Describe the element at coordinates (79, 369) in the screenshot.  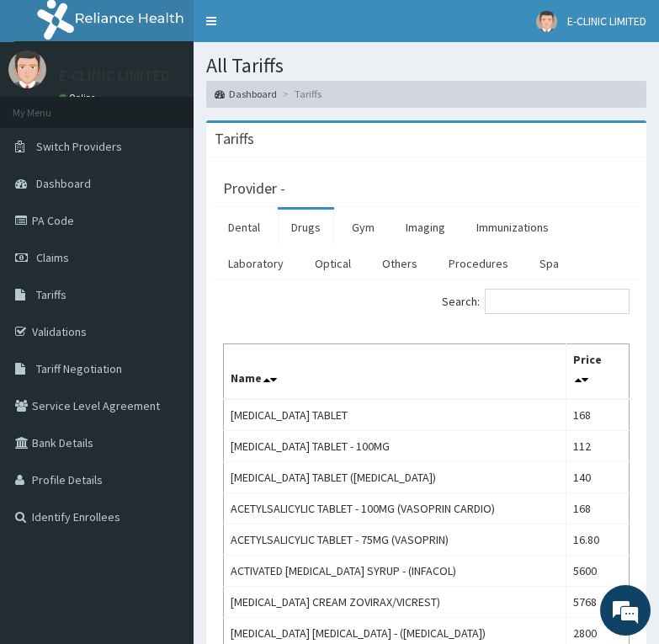
I see `span: Tariff Negotiation` at that location.